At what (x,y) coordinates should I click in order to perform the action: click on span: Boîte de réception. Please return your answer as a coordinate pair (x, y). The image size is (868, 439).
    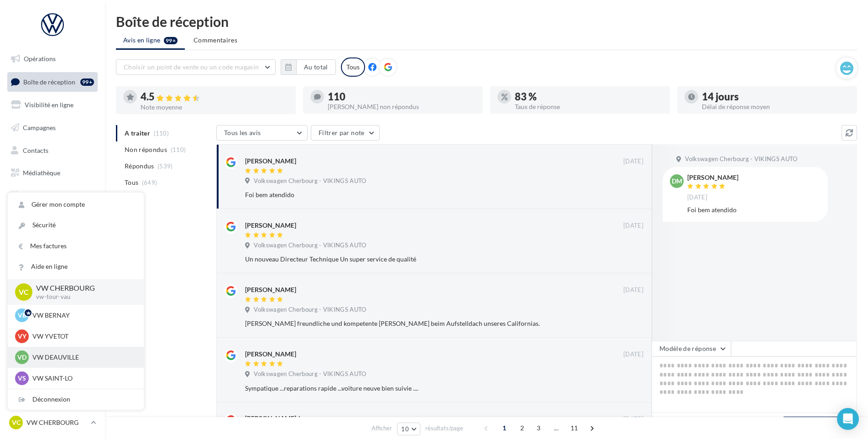
    Looking at the image, I should click on (50, 81).